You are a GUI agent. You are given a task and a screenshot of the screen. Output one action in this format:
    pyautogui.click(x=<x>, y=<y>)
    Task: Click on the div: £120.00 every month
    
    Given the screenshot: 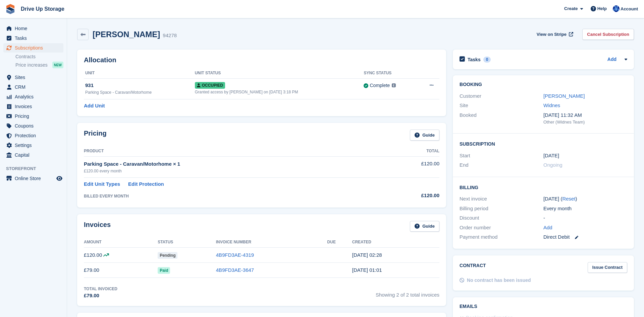 What is the action you would take?
    pyautogui.click(x=233, y=171)
    